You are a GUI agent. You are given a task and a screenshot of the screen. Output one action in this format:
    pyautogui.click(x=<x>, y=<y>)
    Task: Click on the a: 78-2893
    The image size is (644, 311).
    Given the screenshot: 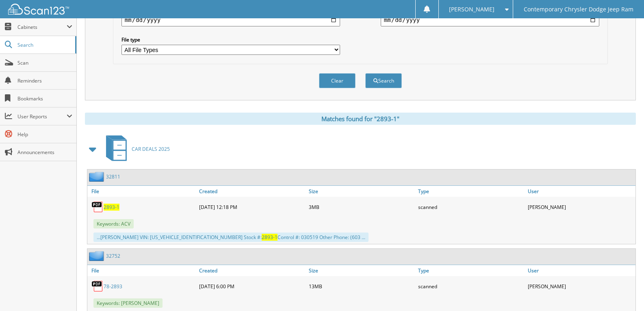 What is the action you would take?
    pyautogui.click(x=113, y=286)
    